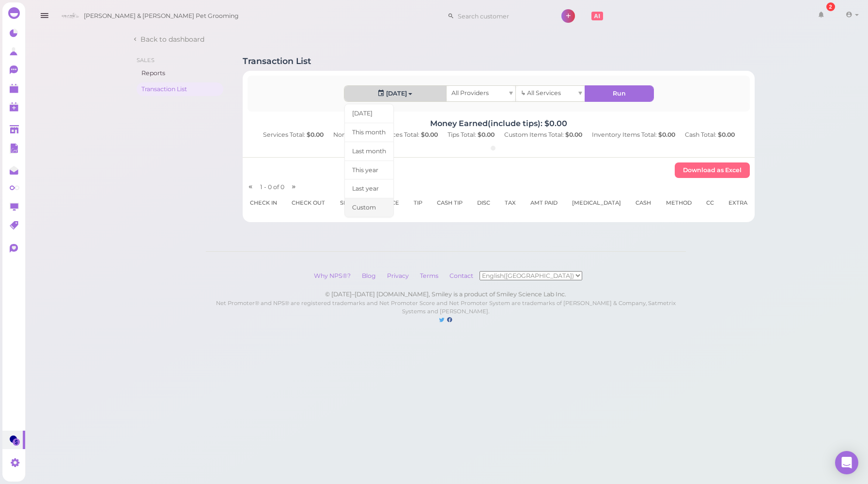 The width and height of the screenshot is (868, 484). Describe the element at coordinates (276, 61) in the screenshot. I see `h1: Transaction List` at that location.